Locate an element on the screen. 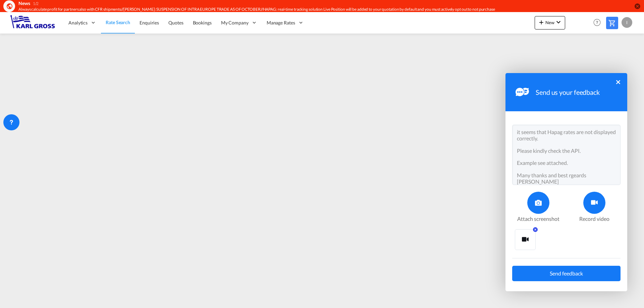 This screenshot has width=644, height=308. div: Always calculate profit for partners also with CFR shipments//YANG MING: SUSPENSION OF INTRA EURO... is located at coordinates (282, 10).